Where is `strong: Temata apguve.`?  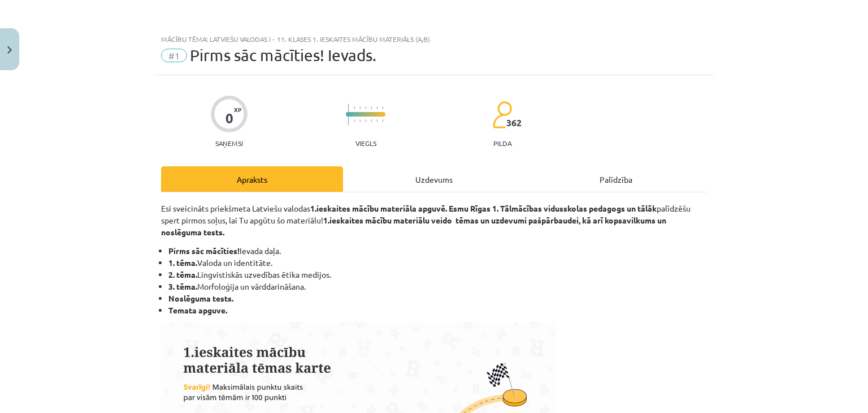
strong: Temata apguve. is located at coordinates (198, 310).